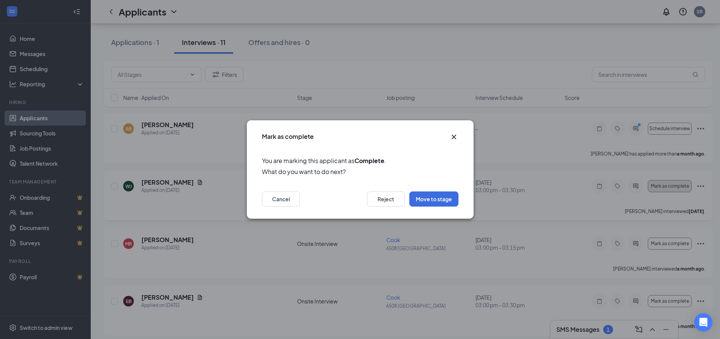 This screenshot has height=339, width=720. I want to click on button: Cancel, so click(281, 199).